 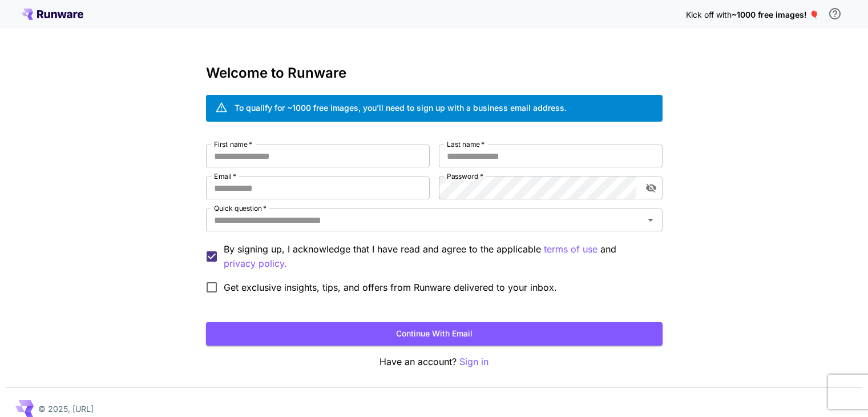 What do you see at coordinates (434, 361) in the screenshot?
I see `p: Have an account?` at bounding box center [434, 361].